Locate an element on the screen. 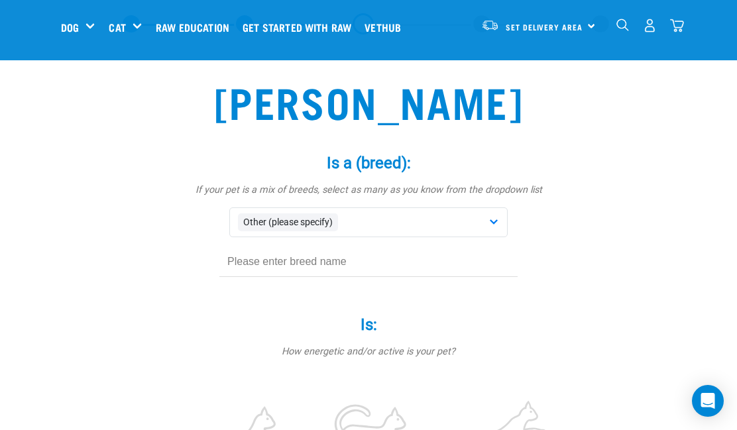 The image size is (737, 430). div: Open Intercom Messenger is located at coordinates (708, 401).